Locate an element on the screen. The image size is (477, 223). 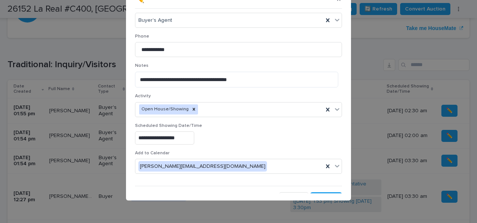
span: Activity is located at coordinates (143, 96).